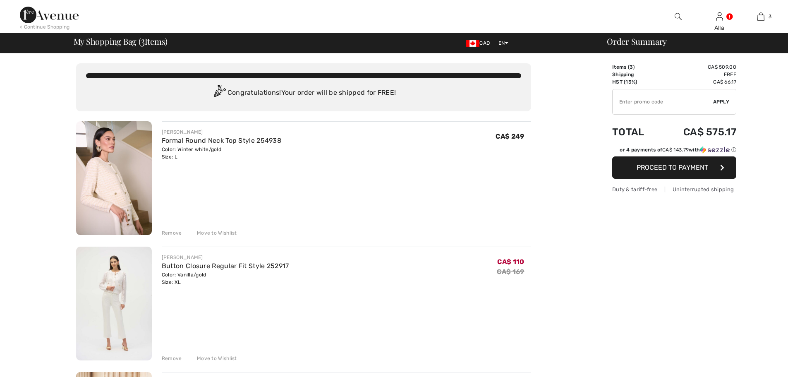 This screenshot has height=377, width=788. I want to click on span: CA$ 110, so click(510, 261).